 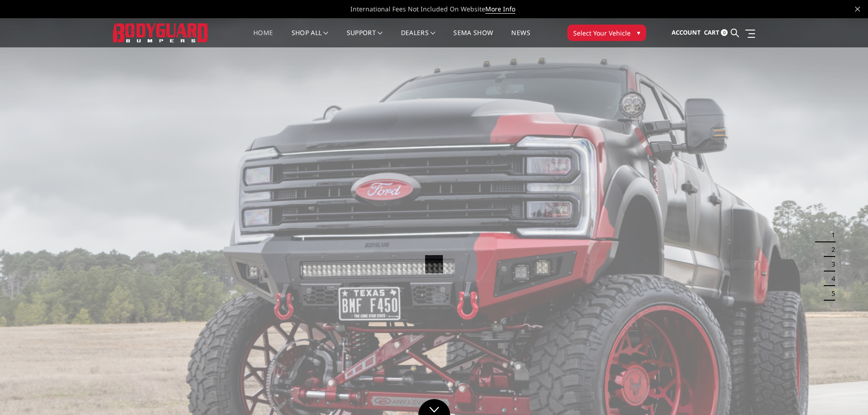 I want to click on img: BODYGUARD BUMPERS, so click(x=161, y=32).